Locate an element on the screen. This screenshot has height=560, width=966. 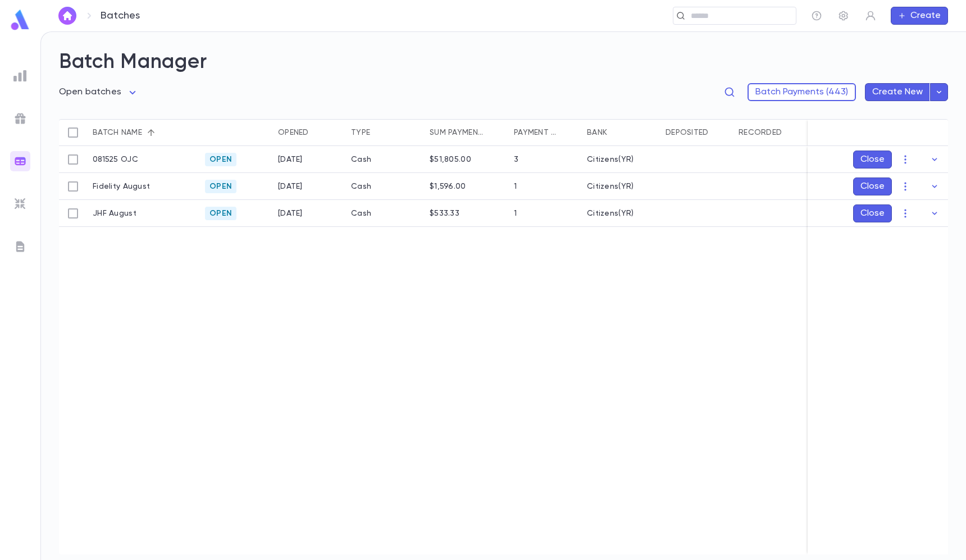
img: batches_gradient.0a22e14384a92aa4cd678275c0c39cc4.svg is located at coordinates (20, 161).